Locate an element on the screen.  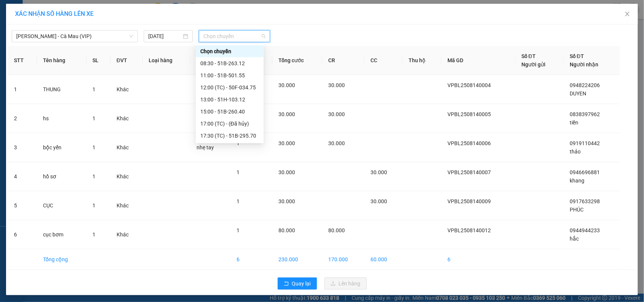
td: Tổng cộng is located at coordinates (61, 259).